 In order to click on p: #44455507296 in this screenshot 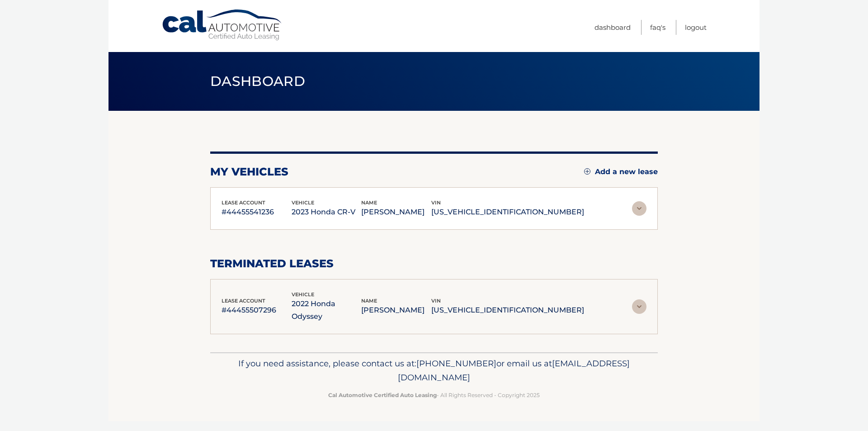, I will do `click(256, 311)`.